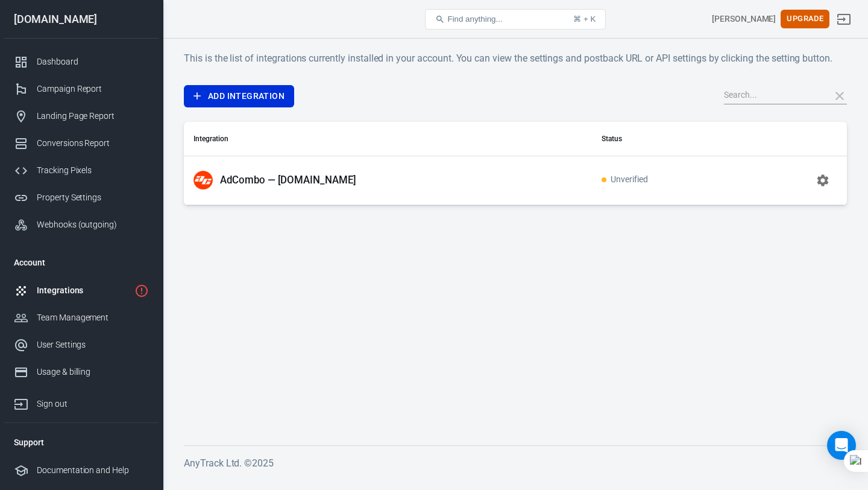 The width and height of the screenshot is (868, 490). I want to click on div: Open Intercom Messenger, so click(842, 445).